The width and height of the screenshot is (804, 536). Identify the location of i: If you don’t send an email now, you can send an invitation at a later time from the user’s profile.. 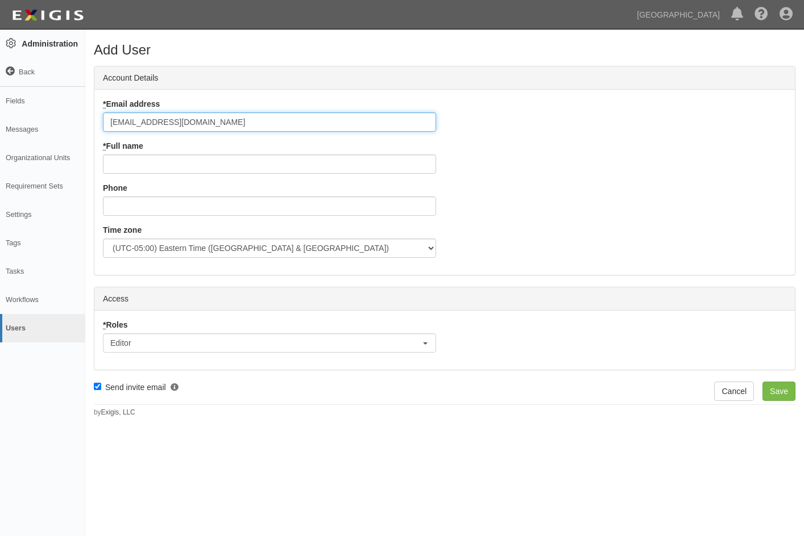
(172, 388).